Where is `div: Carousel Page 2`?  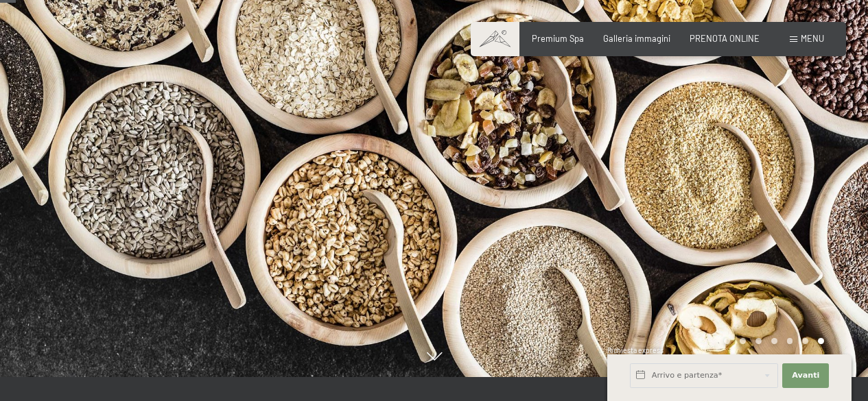 div: Carousel Page 2 is located at coordinates (742, 341).